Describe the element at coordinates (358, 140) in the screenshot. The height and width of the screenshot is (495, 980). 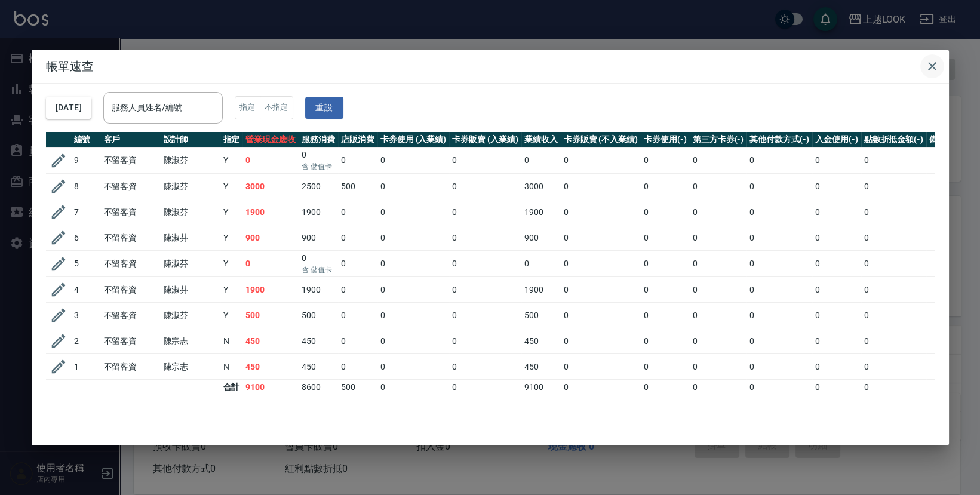
I see `th: 店販消費` at that location.